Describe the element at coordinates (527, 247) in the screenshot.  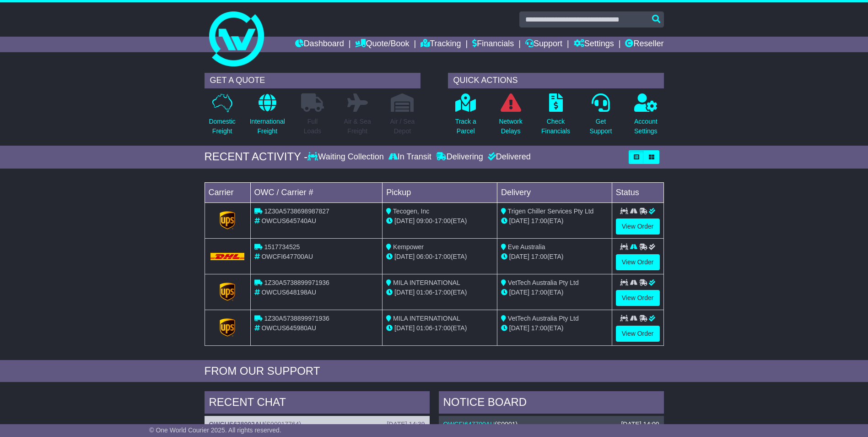
I see `span: Eve Australia` at that location.